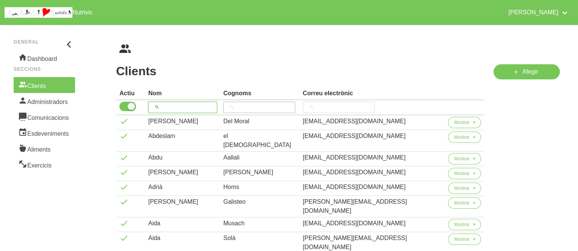 Image resolution: width=578 pixels, height=251 pixels. I want to click on div: Galisteo, so click(260, 202).